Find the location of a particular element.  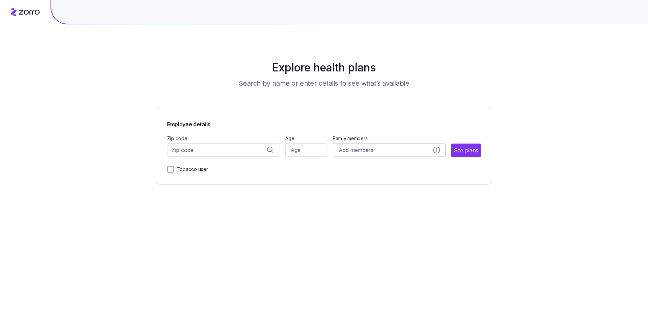

label: Tobacco user is located at coordinates (191, 169).